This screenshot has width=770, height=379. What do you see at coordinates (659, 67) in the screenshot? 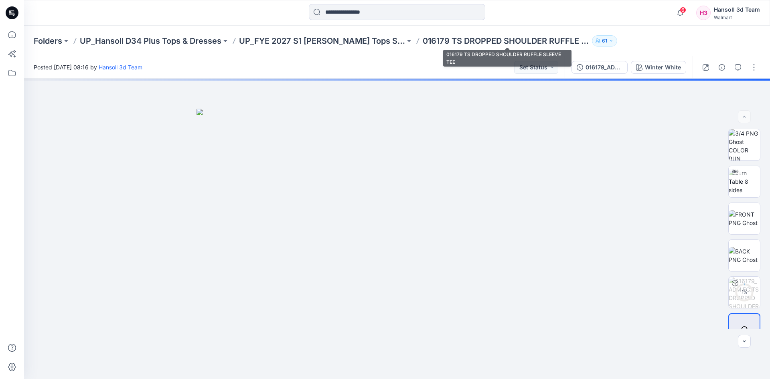
I see `button: Winter White` at bounding box center [659, 67].